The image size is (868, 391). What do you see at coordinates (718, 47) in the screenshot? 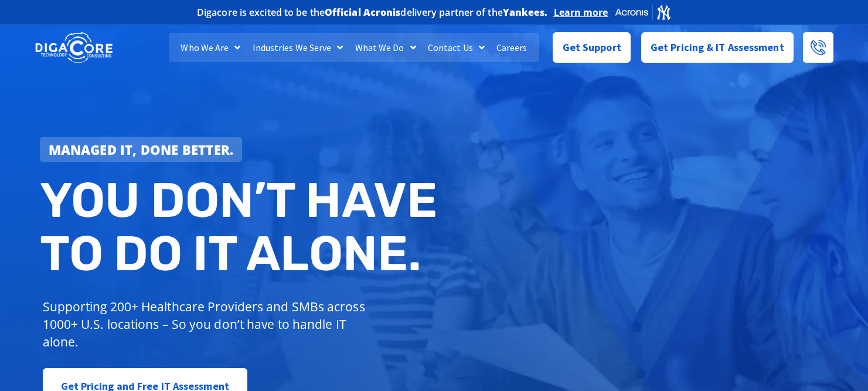
I see `span: Get Pricing & IT Assessment` at bounding box center [718, 47].